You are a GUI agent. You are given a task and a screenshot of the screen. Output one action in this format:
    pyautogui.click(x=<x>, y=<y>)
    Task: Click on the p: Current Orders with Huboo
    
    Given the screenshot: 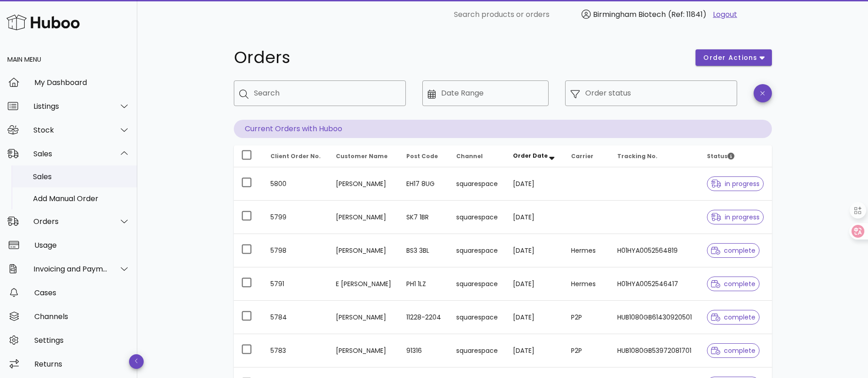 What is the action you would take?
    pyautogui.click(x=503, y=129)
    